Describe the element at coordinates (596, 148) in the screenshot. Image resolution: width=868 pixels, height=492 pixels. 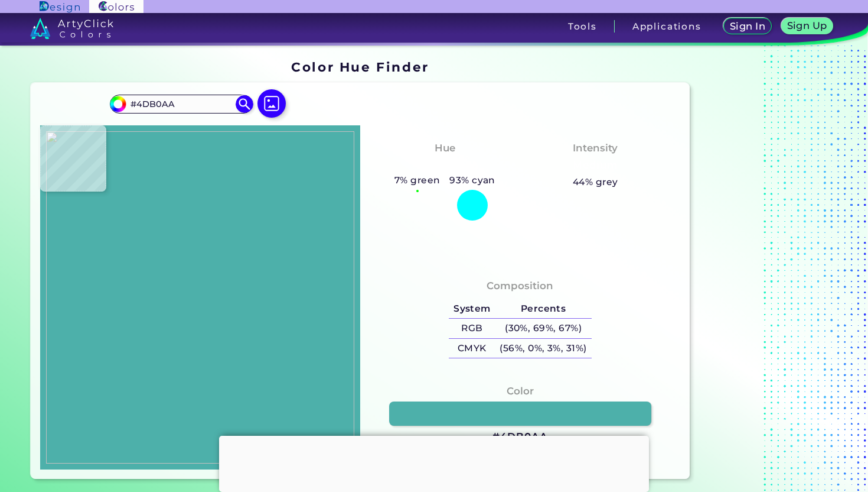
I see `h4: Intensity` at that location.